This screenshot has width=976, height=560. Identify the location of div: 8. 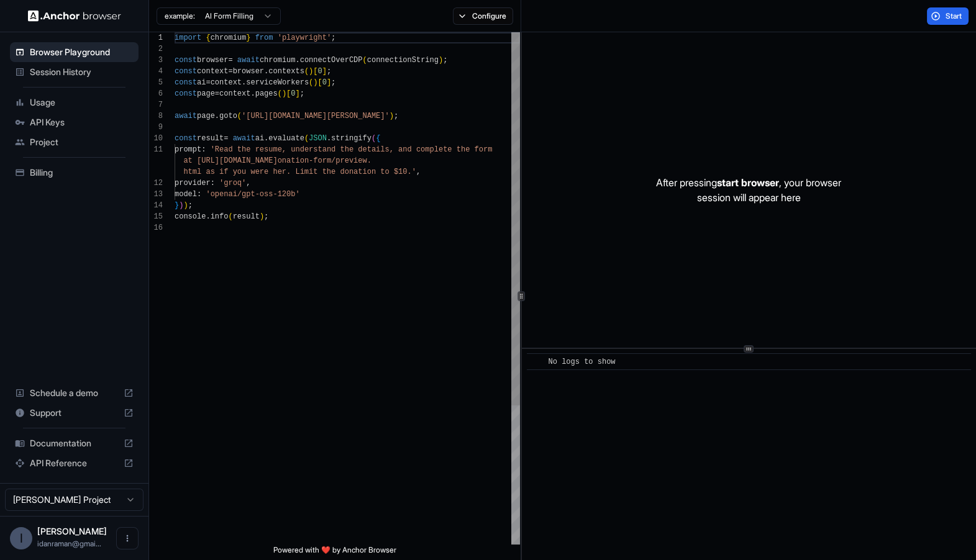
(156, 116).